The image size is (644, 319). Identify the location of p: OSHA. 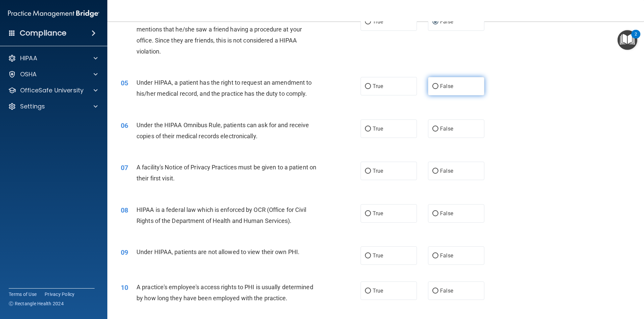
(28, 74).